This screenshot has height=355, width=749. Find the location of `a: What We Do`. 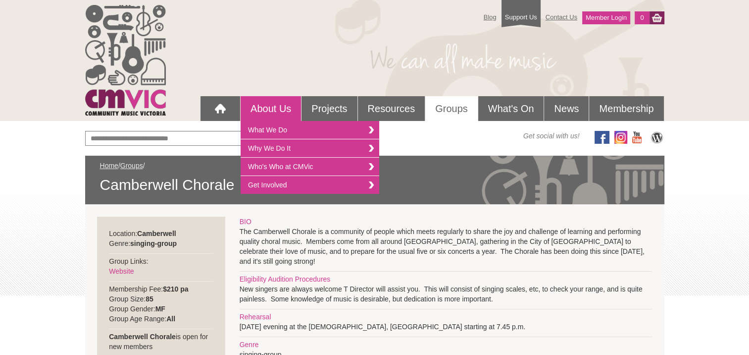

a: What We Do is located at coordinates (310, 130).